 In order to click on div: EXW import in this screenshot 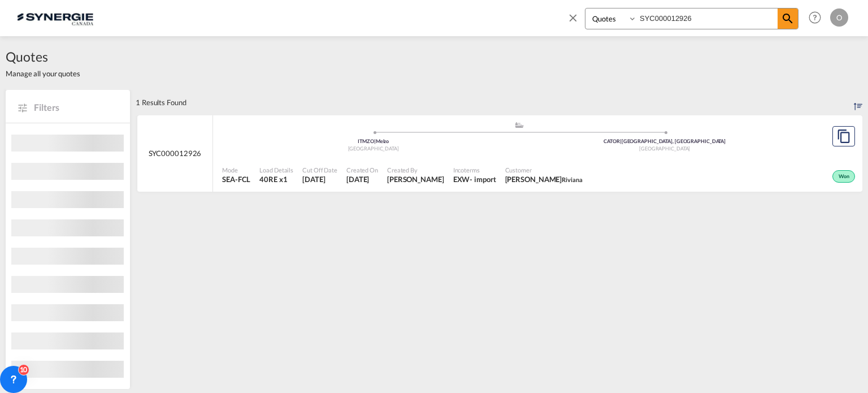, I will do `click(475, 180)`.